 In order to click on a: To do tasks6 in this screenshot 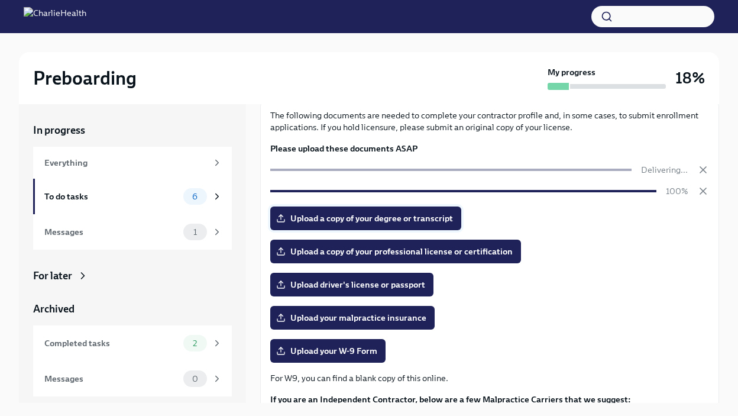, I will do `click(133, 196)`.